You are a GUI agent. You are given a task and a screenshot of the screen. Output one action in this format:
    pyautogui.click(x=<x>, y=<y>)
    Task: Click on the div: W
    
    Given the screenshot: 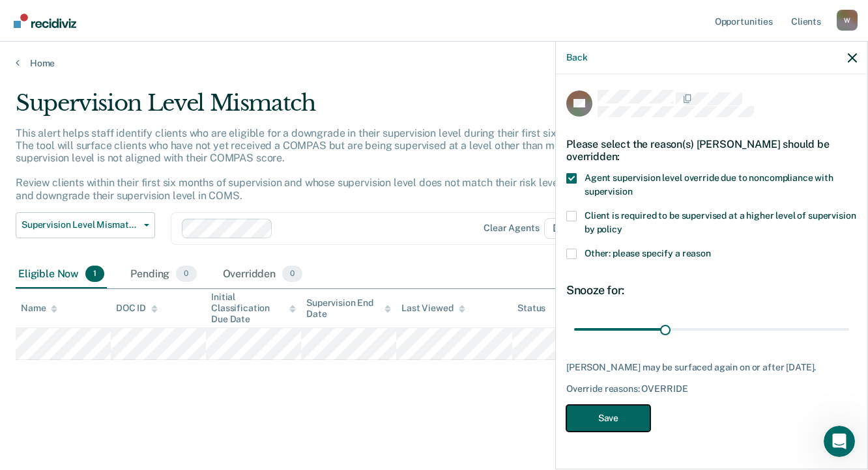 What is the action you would take?
    pyautogui.click(x=847, y=20)
    